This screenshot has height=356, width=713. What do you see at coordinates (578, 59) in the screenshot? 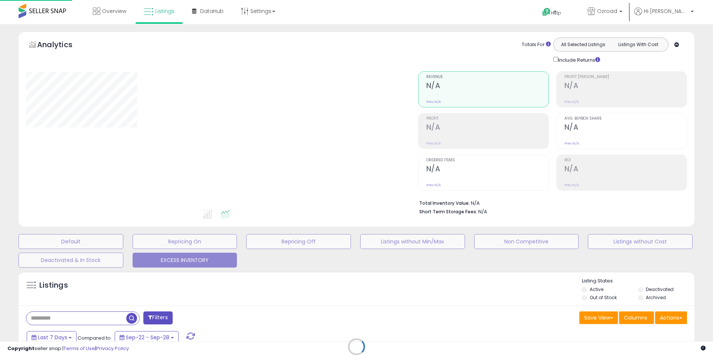
I see `div: Include Returns` at bounding box center [578, 59].